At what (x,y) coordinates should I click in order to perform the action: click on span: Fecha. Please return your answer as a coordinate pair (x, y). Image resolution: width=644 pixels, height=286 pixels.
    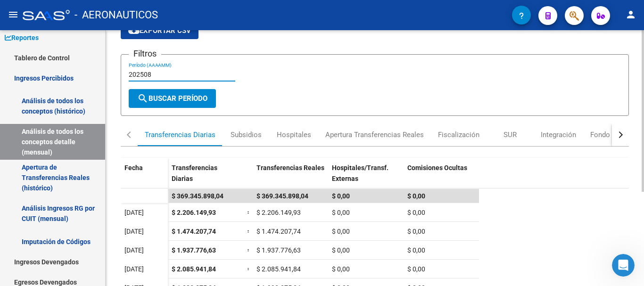
    Looking at the image, I should click on (134, 168).